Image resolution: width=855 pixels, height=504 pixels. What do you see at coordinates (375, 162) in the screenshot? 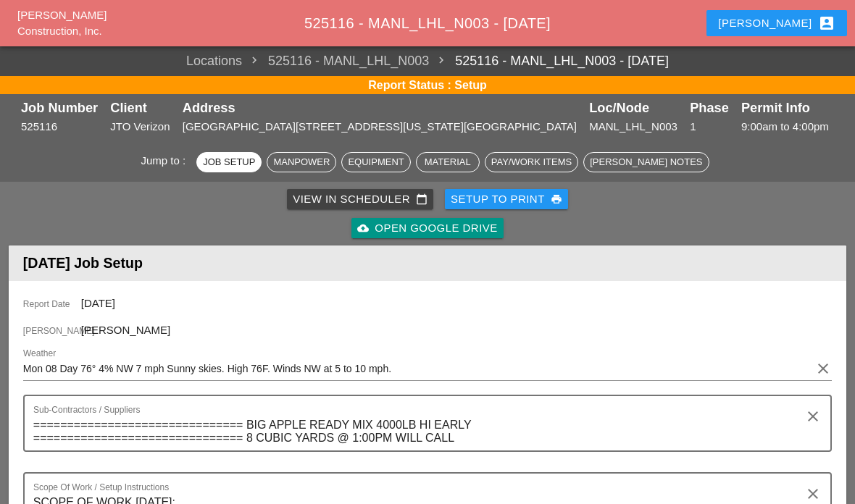
I see `button: Equipment` at bounding box center [375, 162].